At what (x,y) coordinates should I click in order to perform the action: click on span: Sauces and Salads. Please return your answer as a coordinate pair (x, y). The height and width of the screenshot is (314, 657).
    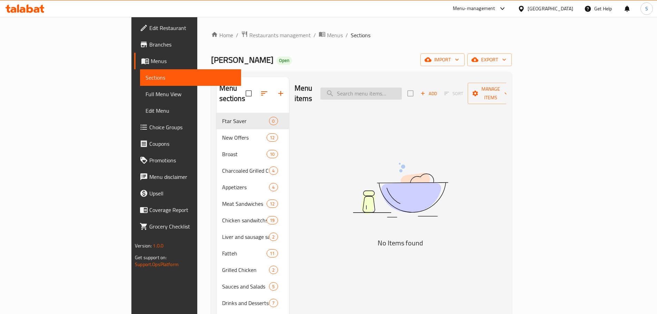
    Looking at the image, I should click on (246, 287).